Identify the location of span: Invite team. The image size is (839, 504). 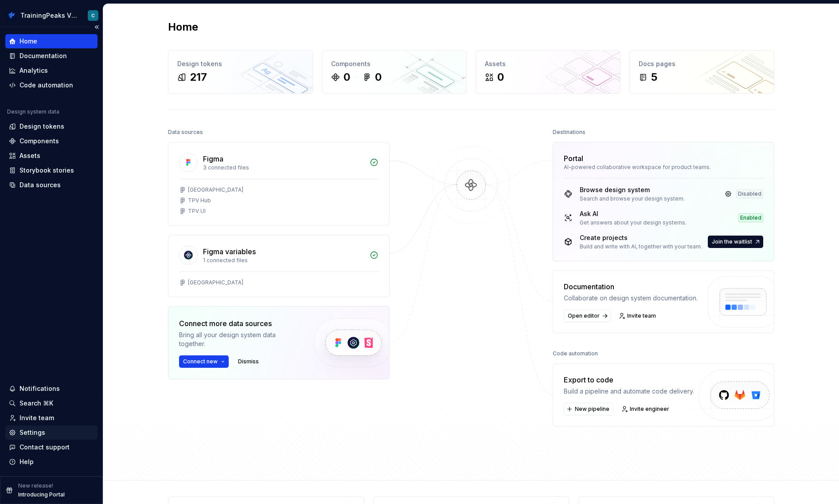
(642, 316).